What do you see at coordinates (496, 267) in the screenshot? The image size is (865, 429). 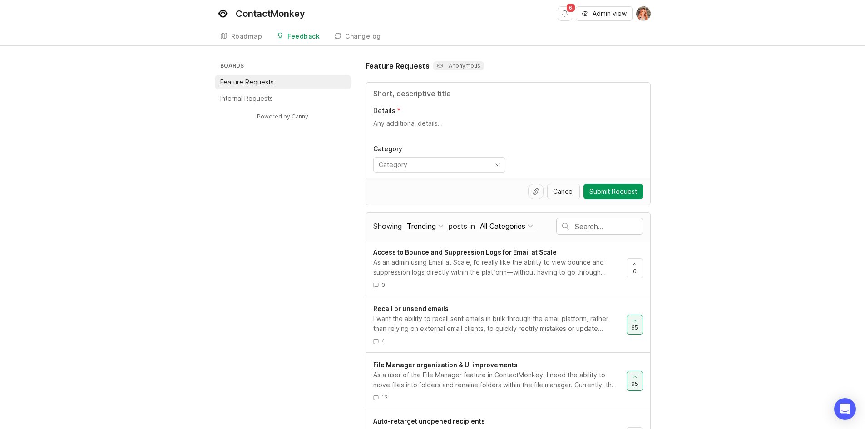 I see `div: As an admin using Email at Scale, I’d really like the ability to view bounce and suppression logs...` at bounding box center [496, 267].